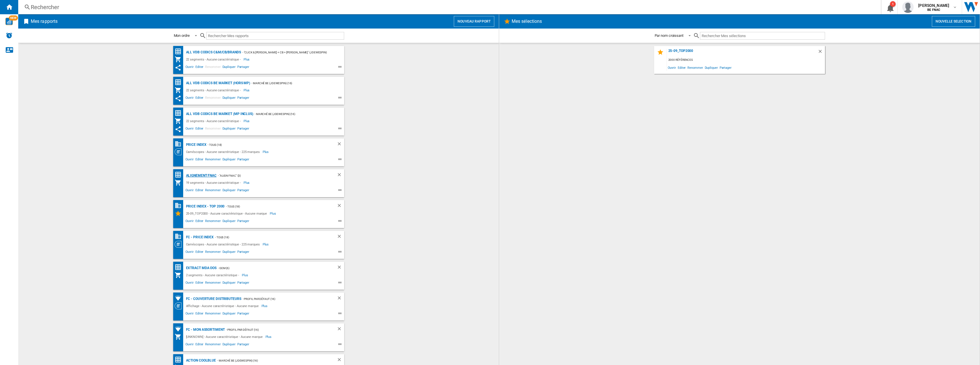  What do you see at coordinates (893, 4) in the screenshot?
I see `div: 1` at bounding box center [893, 4].